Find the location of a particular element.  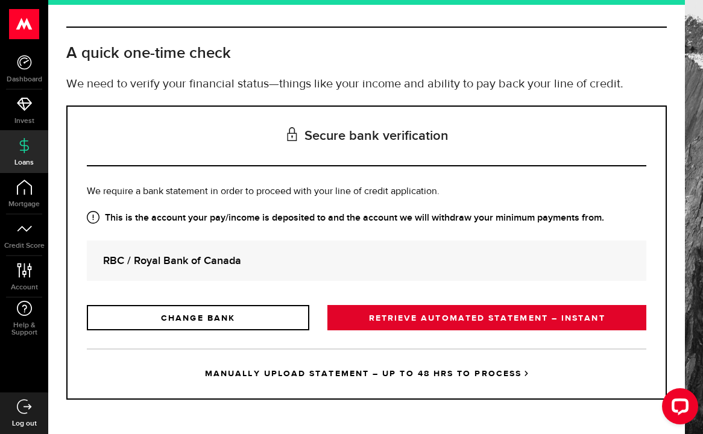

a: RETRIEVE AUTOMATED STATEMENT – INSTANT is located at coordinates (487, 318).